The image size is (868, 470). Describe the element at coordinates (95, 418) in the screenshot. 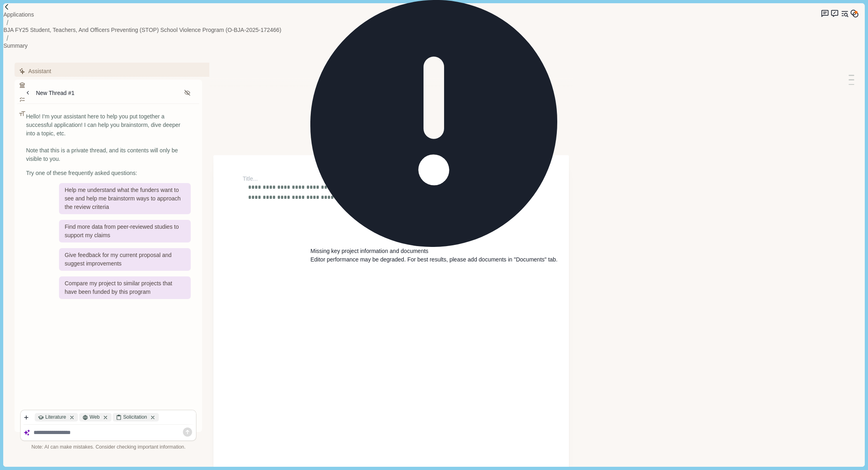

I see `div: Web` at that location.